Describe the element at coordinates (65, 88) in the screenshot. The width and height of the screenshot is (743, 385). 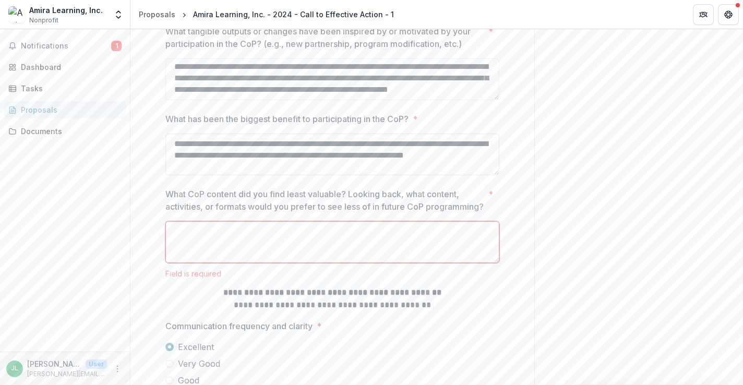
I see `a: Tasks` at that location.